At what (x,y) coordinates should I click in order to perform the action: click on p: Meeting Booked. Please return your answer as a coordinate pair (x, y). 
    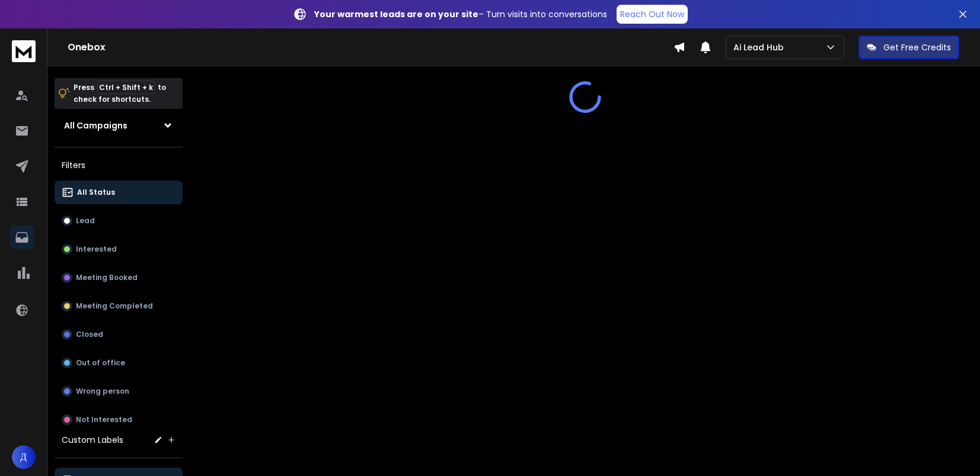
    Looking at the image, I should click on (106, 278).